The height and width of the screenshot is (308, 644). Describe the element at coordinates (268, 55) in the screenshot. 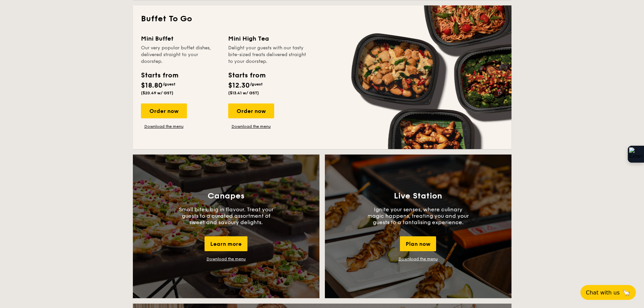

I see `div: Delight your guests with our tasty bite-sized treats delivered straight to your doorstep.` at that location.